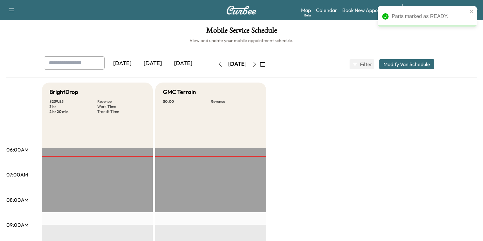 The width and height of the screenshot is (483, 241). What do you see at coordinates (17, 150) in the screenshot?
I see `p: 06:00AM` at bounding box center [17, 150].